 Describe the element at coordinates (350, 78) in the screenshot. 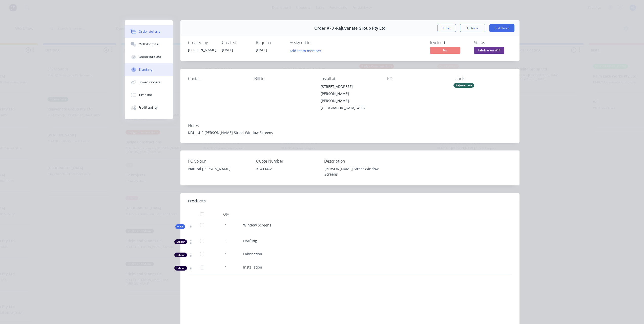

I see `div: Install at` at that location.